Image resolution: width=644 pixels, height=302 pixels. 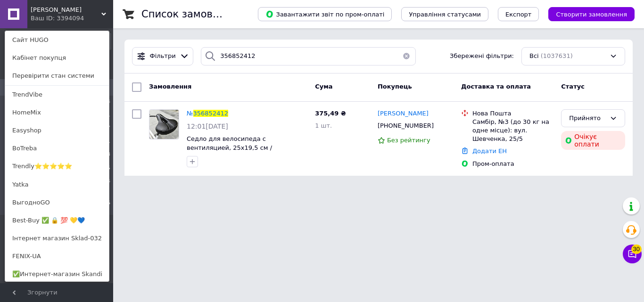 I want to click on a: Перевірити стан системи, so click(x=57, y=76).